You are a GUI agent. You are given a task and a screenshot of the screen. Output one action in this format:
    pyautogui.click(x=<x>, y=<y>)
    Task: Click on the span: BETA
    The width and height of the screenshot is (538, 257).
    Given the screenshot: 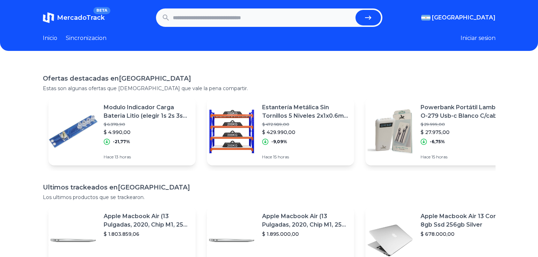 What is the action you would take?
    pyautogui.click(x=102, y=11)
    